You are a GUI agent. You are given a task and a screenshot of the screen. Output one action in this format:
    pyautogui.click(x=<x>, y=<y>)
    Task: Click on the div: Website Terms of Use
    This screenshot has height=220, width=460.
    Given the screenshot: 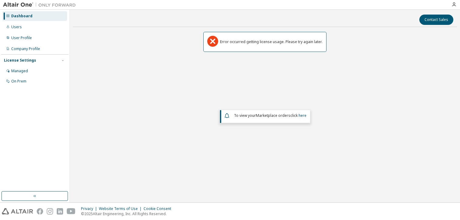 What is the action you would take?
    pyautogui.click(x=121, y=209)
    